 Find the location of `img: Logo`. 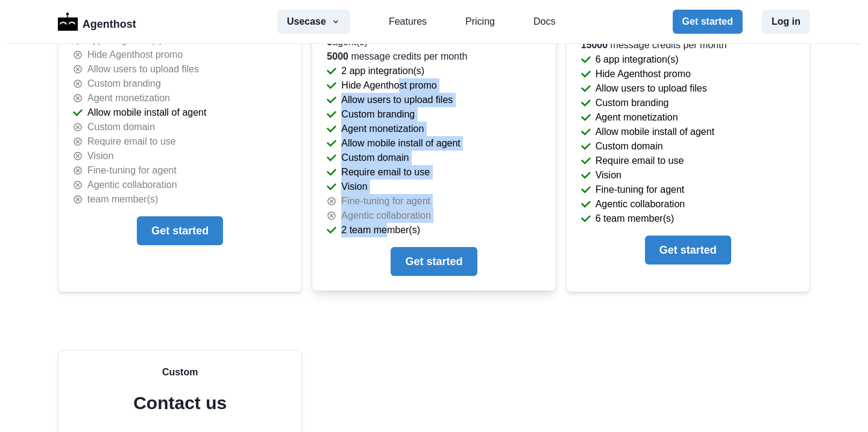

img: Logo is located at coordinates (67, 21).